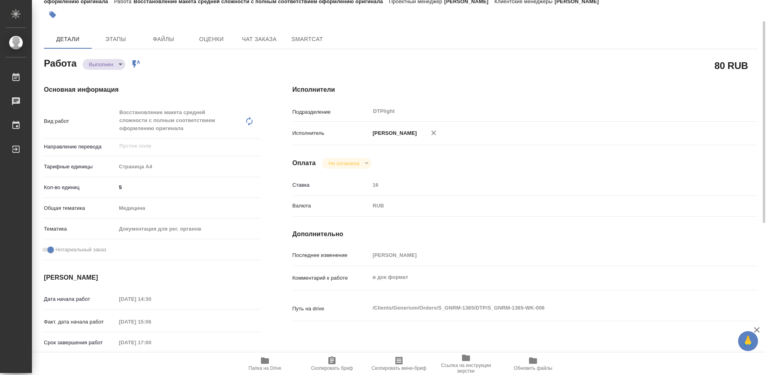  What do you see at coordinates (332, 364) in the screenshot?
I see `button: Скопировать бриф` at bounding box center [332, 364].